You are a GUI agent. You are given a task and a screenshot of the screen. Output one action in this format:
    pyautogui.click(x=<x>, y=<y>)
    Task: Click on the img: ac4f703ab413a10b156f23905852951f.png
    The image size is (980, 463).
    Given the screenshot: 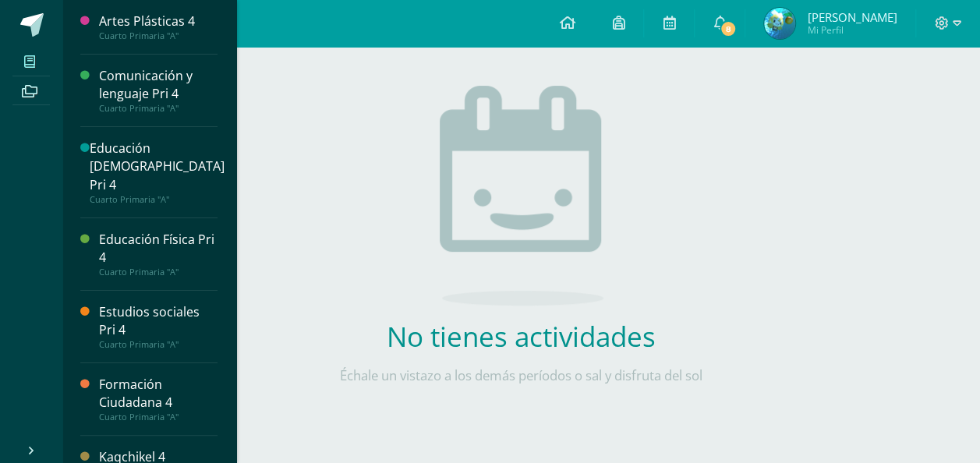 What is the action you would take?
    pyautogui.click(x=780, y=23)
    